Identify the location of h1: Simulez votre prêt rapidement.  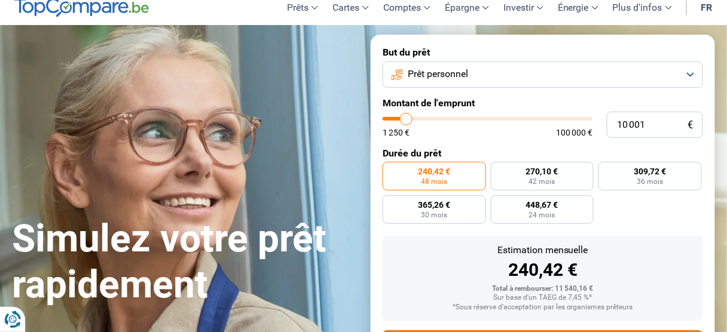
(184, 263).